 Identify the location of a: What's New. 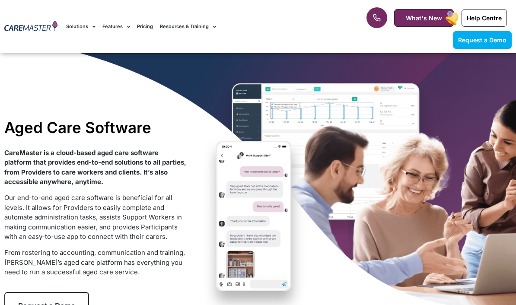
(424, 18).